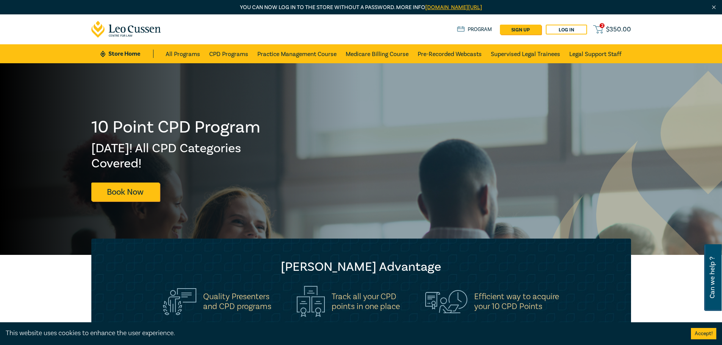  What do you see at coordinates (237, 302) in the screenshot?
I see `h5: Quality Presenters and CPD programs` at bounding box center [237, 302].